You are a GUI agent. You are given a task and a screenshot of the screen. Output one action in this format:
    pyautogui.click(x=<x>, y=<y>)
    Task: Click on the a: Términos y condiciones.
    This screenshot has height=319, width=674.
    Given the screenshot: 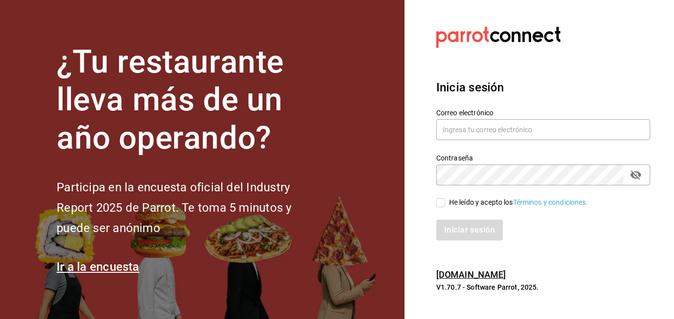 What is the action you would take?
    pyautogui.click(x=551, y=202)
    